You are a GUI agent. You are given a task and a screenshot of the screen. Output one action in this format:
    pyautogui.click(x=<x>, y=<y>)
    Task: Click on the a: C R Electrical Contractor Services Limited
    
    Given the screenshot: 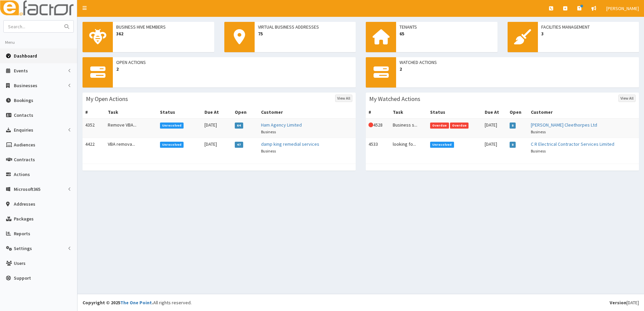 What is the action you would take?
    pyautogui.click(x=573, y=144)
    